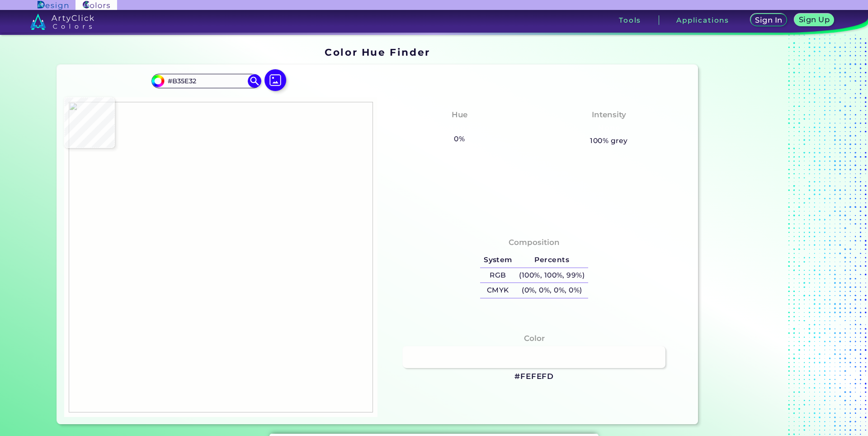 The image size is (868, 436). I want to click on h5: System, so click(498, 260).